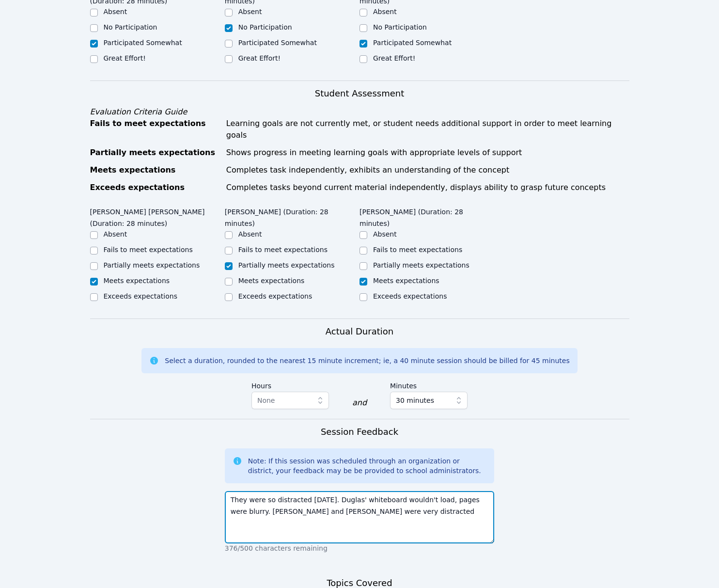 The width and height of the screenshot is (719, 588). Describe the element at coordinates (360, 93) in the screenshot. I see `h3: Student Assessment` at that location.